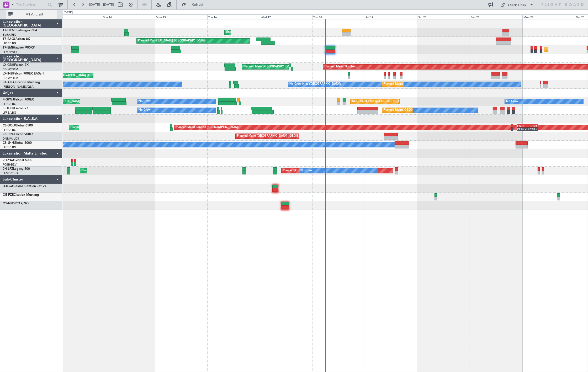 The height and width of the screenshot is (372, 588). I want to click on a: CS-DOUGlobal 6500, so click(18, 126).